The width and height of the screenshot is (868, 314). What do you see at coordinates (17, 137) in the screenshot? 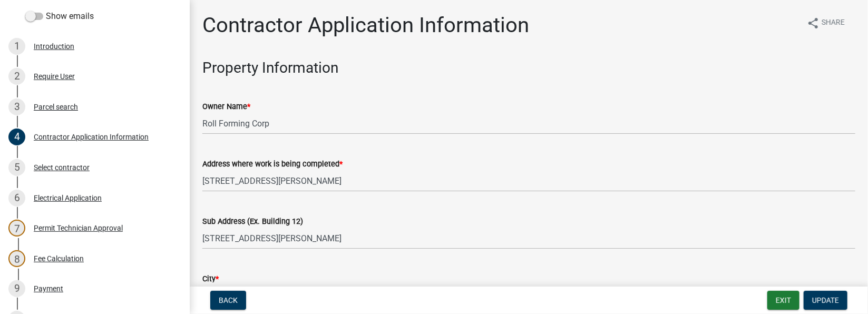
I see `div: 4` at bounding box center [17, 137].